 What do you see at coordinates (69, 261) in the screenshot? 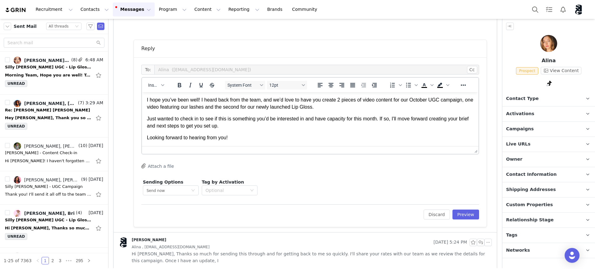
I see `li: Next 3 Pages` at bounding box center [69, 261].